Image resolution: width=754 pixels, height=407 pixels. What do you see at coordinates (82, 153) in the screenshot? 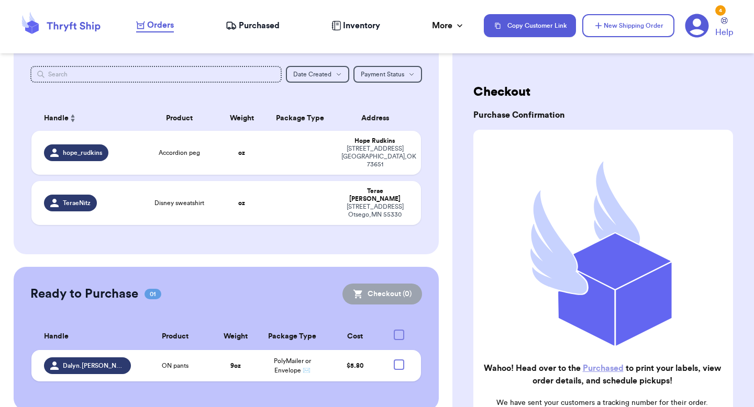
I see `span: hope_rudkins` at bounding box center [82, 153].